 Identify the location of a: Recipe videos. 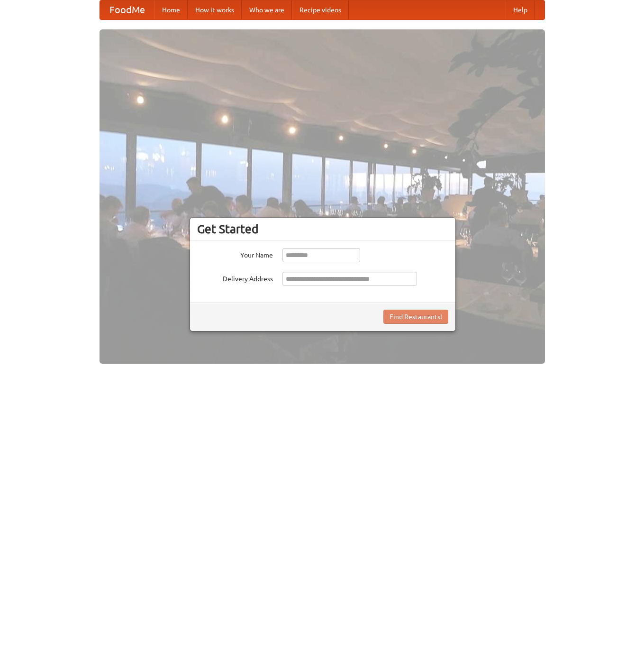
(320, 10).